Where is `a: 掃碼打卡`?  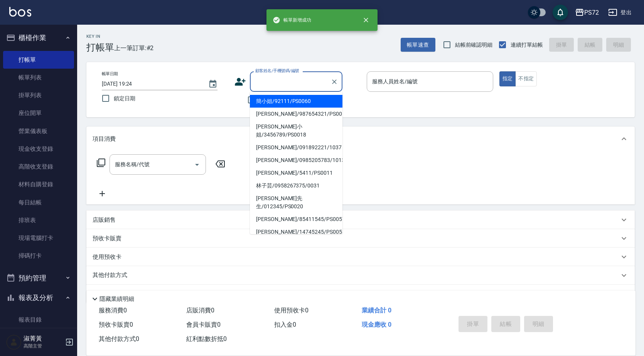 a: 掃碼打卡 is located at coordinates (39, 256).